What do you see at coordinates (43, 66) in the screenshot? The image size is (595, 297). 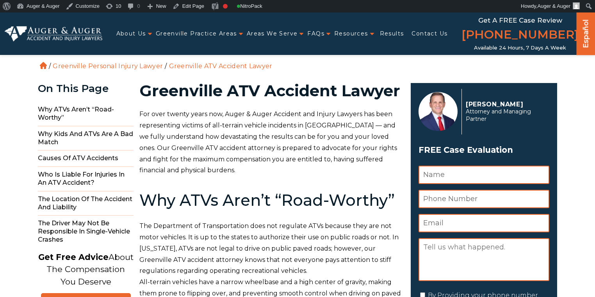 I see `a: Home` at bounding box center [43, 66].